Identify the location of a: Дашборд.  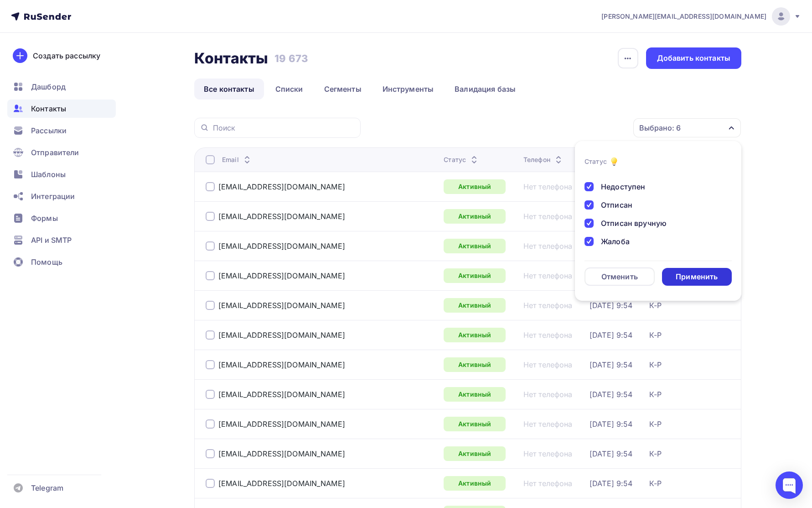
(62, 87).